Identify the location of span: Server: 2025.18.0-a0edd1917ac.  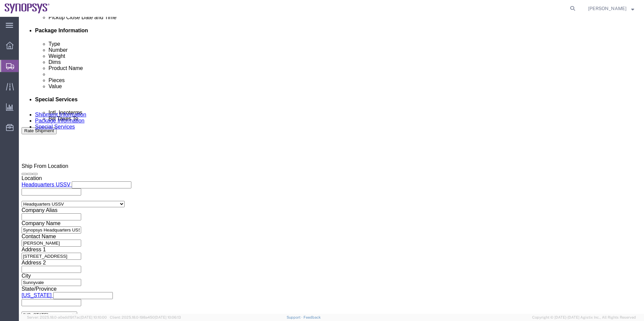
(66, 317).